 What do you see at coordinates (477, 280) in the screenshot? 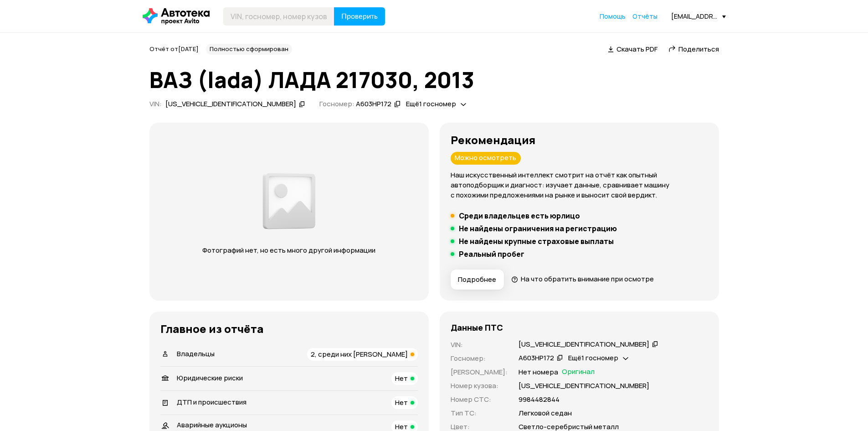
I see `button: Подробнее` at bounding box center [477, 280].